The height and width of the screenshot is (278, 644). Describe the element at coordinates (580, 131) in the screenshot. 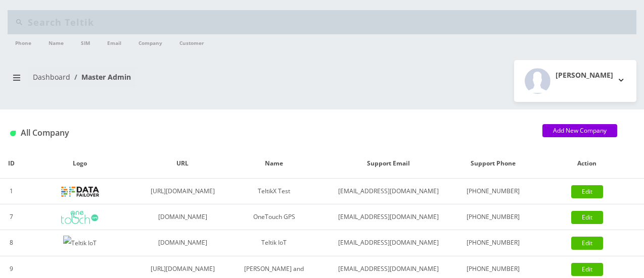

I see `a: Add New Company` at that location.